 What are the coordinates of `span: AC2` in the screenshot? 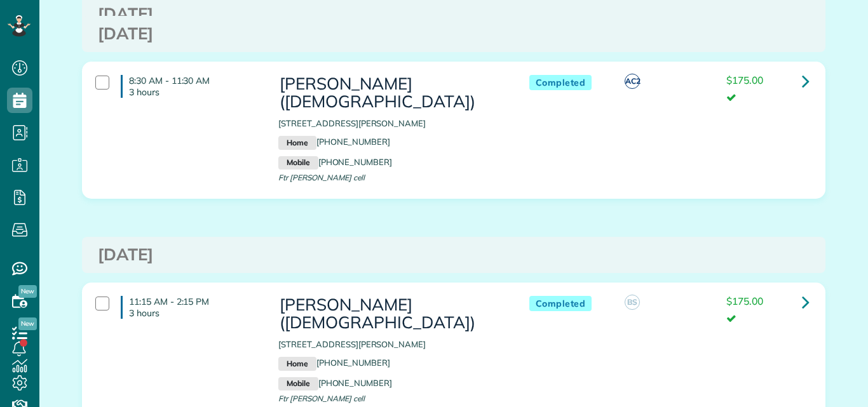 It's located at (632, 81).